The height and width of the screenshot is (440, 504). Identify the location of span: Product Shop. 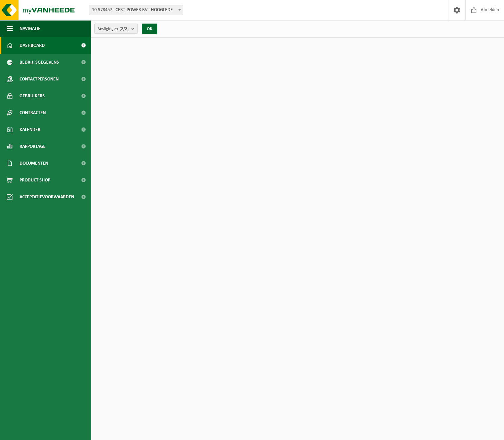
(35, 180).